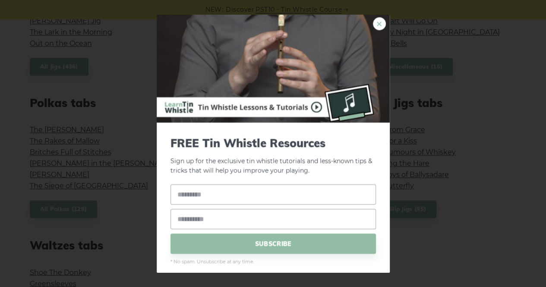 The image size is (546, 287). Describe the element at coordinates (273, 68) in the screenshot. I see `img: Tin Whistle Buying Guide Preview` at that location.